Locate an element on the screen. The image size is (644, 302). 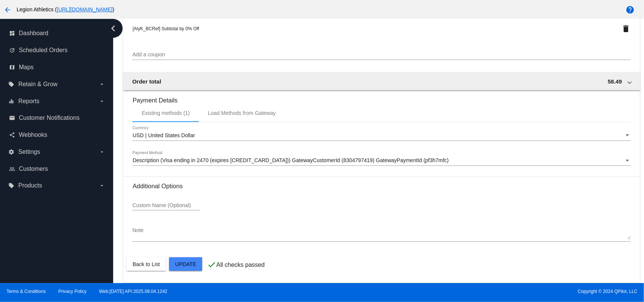
a: dashboard Dashboard is located at coordinates (57, 34).